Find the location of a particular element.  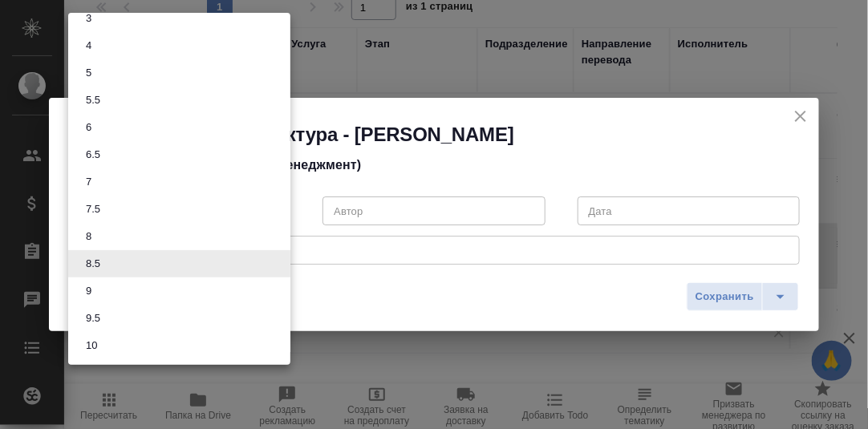

button: 4 is located at coordinates (88, 46).